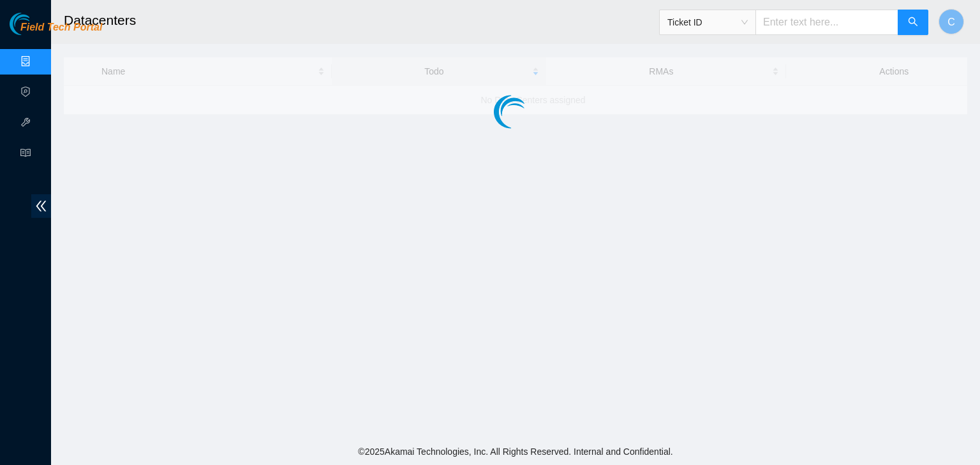  Describe the element at coordinates (826, 22) in the screenshot. I see `input: Enter text here...` at that location.